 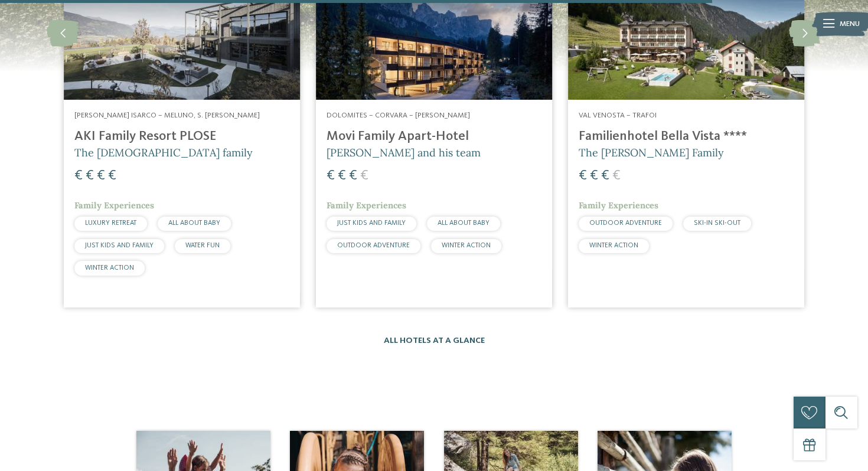 What do you see at coordinates (618, 115) in the screenshot?
I see `span: Val Venosta – Trafoi` at bounding box center [618, 115].